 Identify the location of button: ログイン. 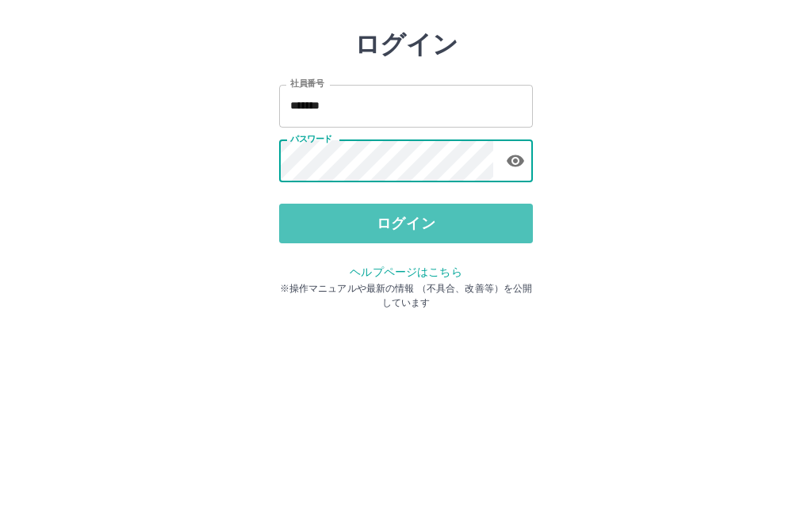
(406, 294).